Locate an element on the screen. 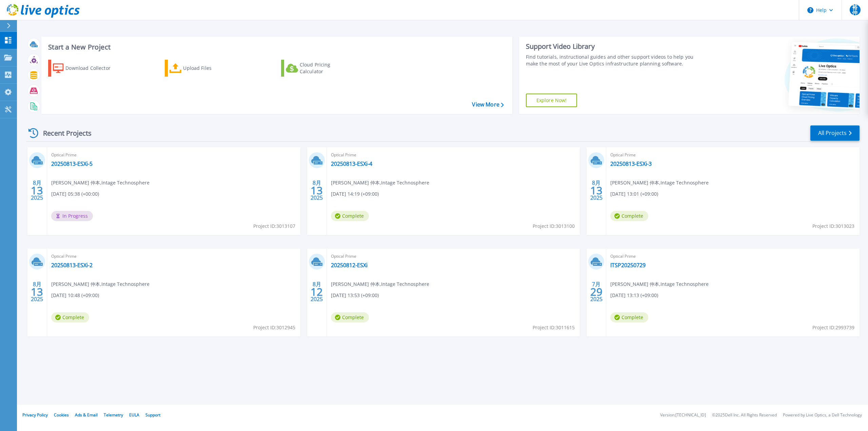 This screenshot has width=868, height=431. span: Project ID: 2993739 is located at coordinates (834, 327).